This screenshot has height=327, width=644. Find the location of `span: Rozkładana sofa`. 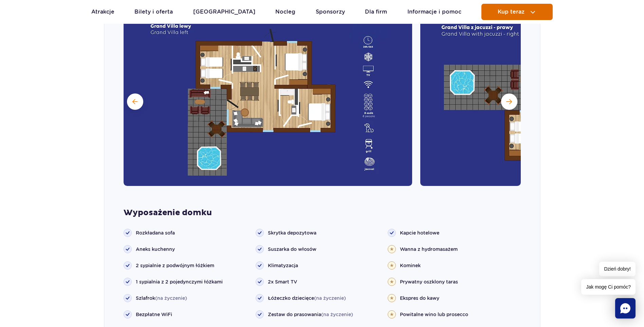

span: Rozkładana sofa is located at coordinates (155, 233).